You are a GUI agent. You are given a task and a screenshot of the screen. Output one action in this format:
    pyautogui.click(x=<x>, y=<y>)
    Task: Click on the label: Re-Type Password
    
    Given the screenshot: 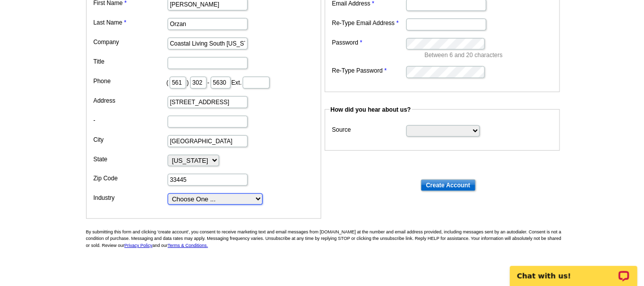 What is the action you would take?
    pyautogui.click(x=369, y=71)
    